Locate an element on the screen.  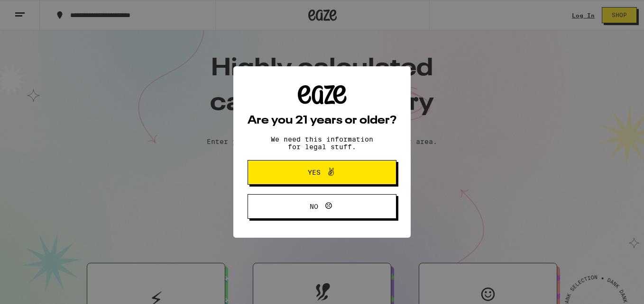
span: No is located at coordinates (314, 206).